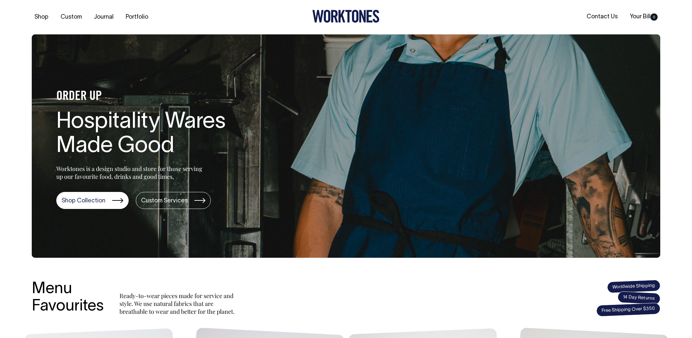 The width and height of the screenshot is (692, 338). Describe the element at coordinates (41, 17) in the screenshot. I see `a: Shop` at that location.